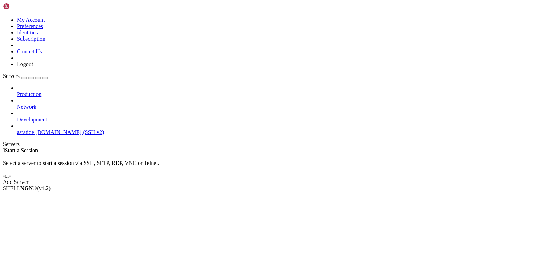 This screenshot has width=539, height=273. Describe the element at coordinates (276, 120) in the screenshot. I see `a: Development` at that location.